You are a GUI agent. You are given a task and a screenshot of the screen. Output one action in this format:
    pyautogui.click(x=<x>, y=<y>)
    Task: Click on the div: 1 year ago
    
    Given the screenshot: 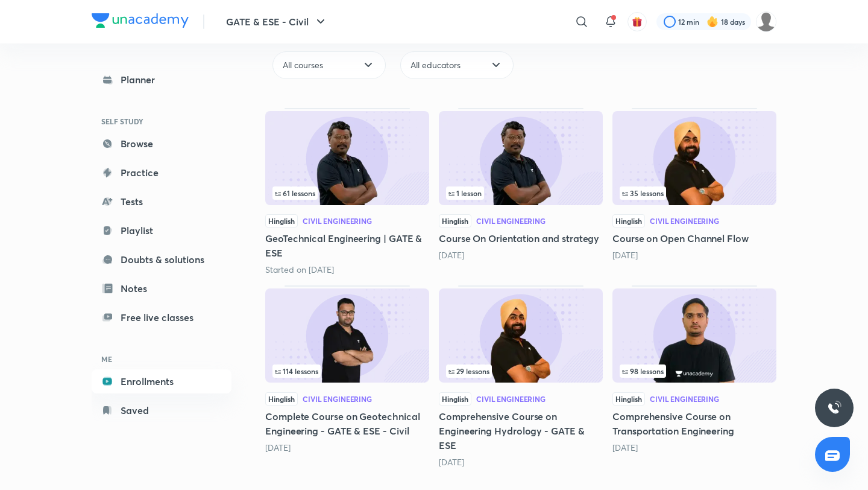 What is the action you would take?
    pyautogui.click(x=347, y=448)
    